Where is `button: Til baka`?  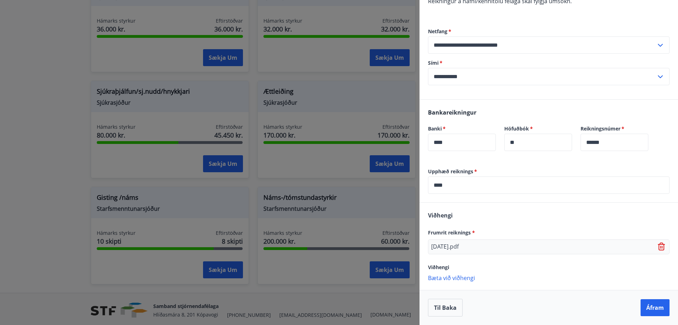 button: Til baka is located at coordinates (445, 307).